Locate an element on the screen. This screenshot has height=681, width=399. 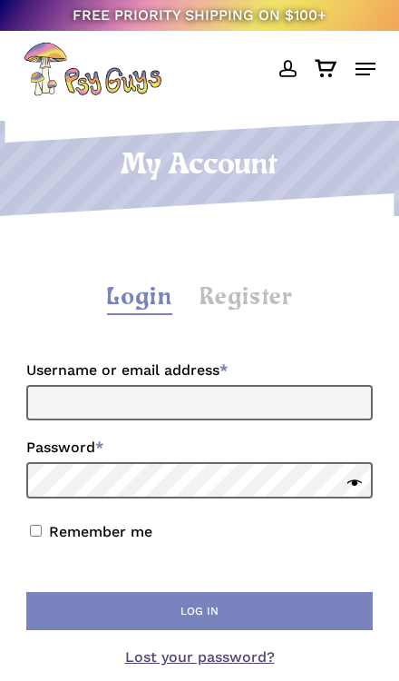
button: Log in is located at coordinates (199, 611).